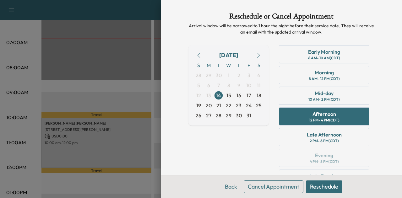 The width and height of the screenshot is (402, 198). What do you see at coordinates (229, 105) in the screenshot?
I see `span: 22` at bounding box center [229, 105].